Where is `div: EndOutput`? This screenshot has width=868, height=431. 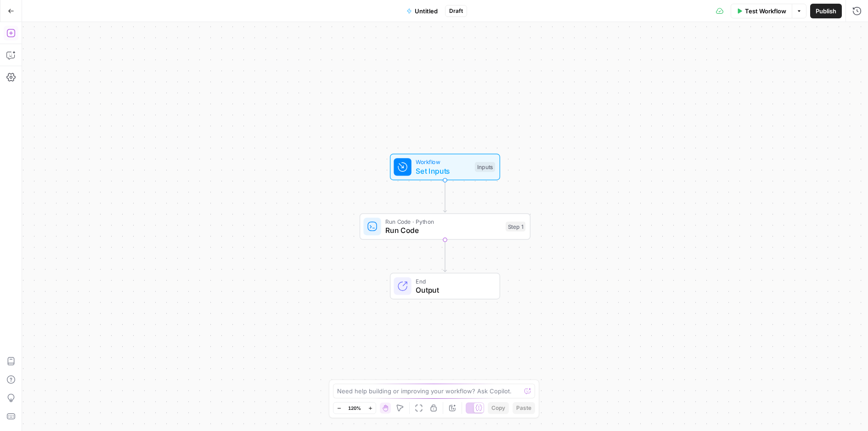 div: EndOutput is located at coordinates (445, 286).